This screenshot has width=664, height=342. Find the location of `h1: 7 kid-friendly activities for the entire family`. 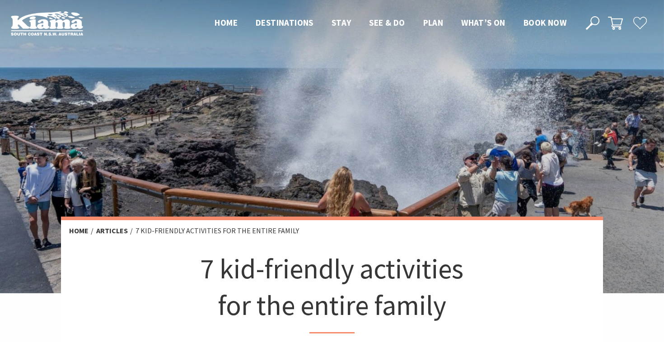

h1: 7 kid-friendly activities for the entire family is located at coordinates (332, 292).